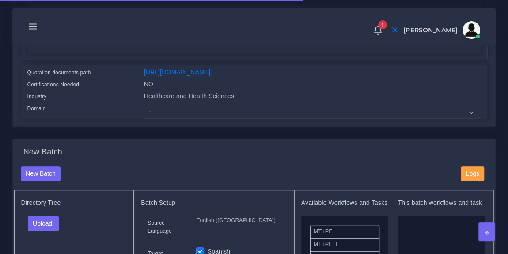 Image resolution: width=508 pixels, height=254 pixels. Describe the element at coordinates (345, 244) in the screenshot. I see `li: MT+PE+E` at that location.